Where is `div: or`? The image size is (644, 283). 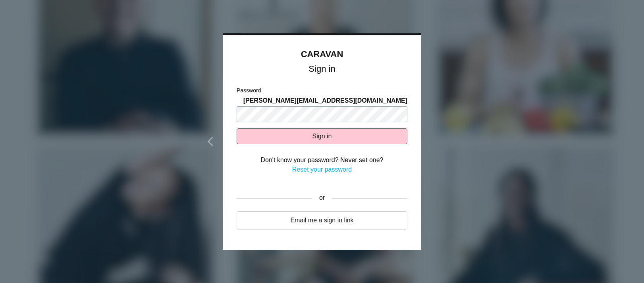 div: or is located at coordinates (322, 198).